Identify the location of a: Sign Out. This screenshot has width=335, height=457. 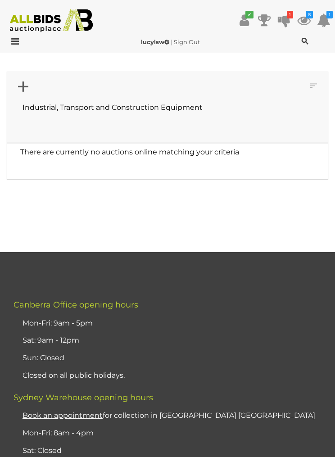
(187, 42).